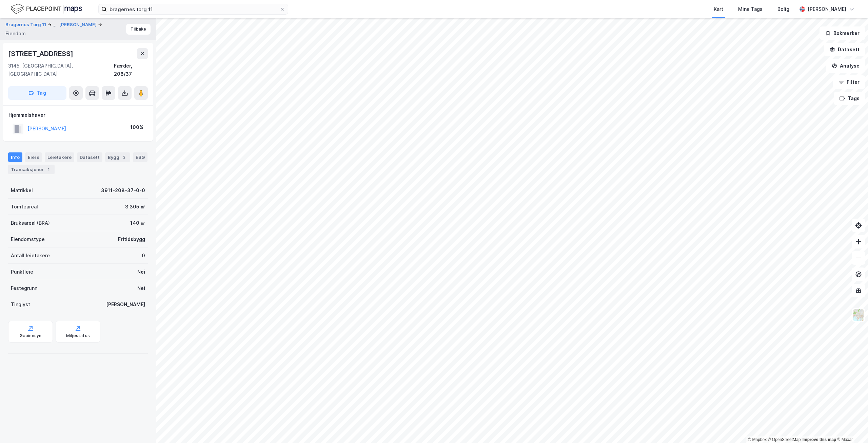 The image size is (868, 443). Describe the element at coordinates (131, 70) in the screenshot. I see `div: Færder, 208/37` at that location.